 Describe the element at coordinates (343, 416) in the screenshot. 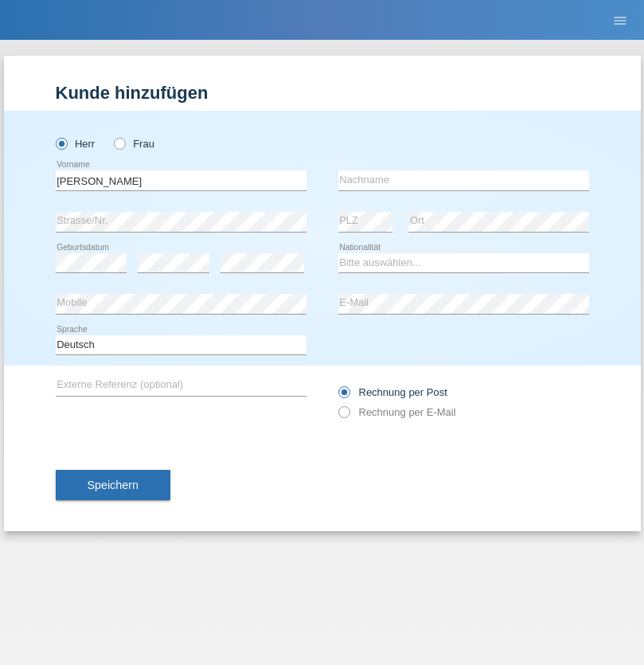

I see `input: Rechnung per E-Mail` at that location.